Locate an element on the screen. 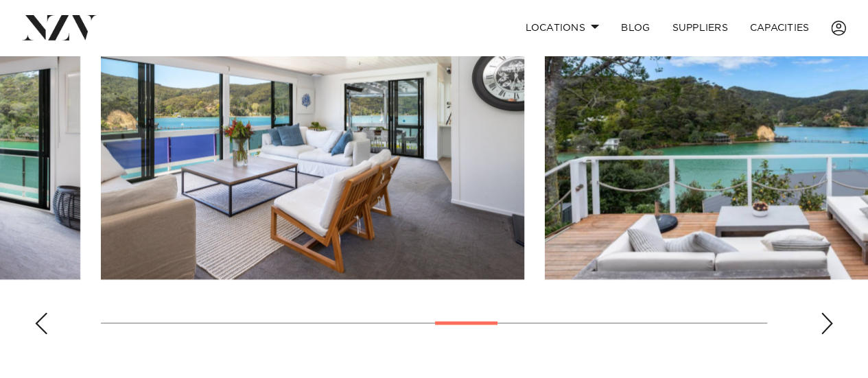 The width and height of the screenshot is (868, 378). a: Locations is located at coordinates (561, 27).